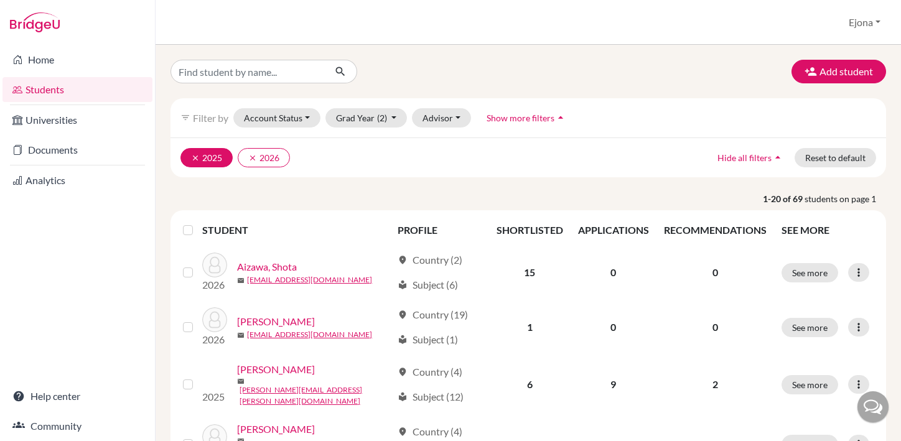  I want to click on td: 1, so click(530, 327).